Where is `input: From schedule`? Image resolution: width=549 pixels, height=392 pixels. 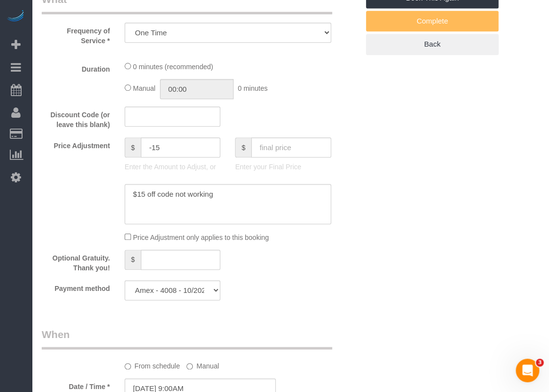
input: From schedule is located at coordinates (128, 366).